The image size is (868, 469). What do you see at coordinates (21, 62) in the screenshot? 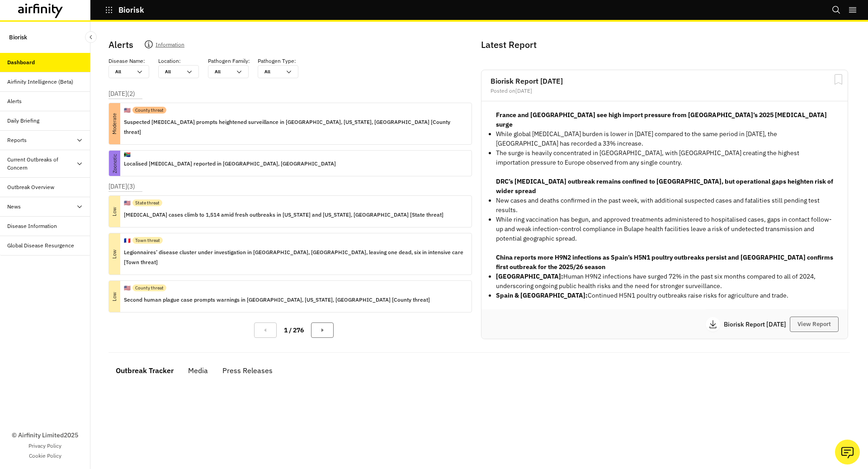
I see `div: Dashboard` at bounding box center [21, 62].